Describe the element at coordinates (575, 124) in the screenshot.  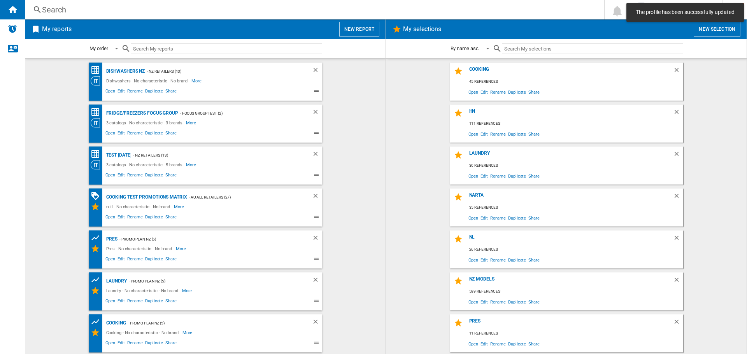
I see `div: 111 references` at that location.